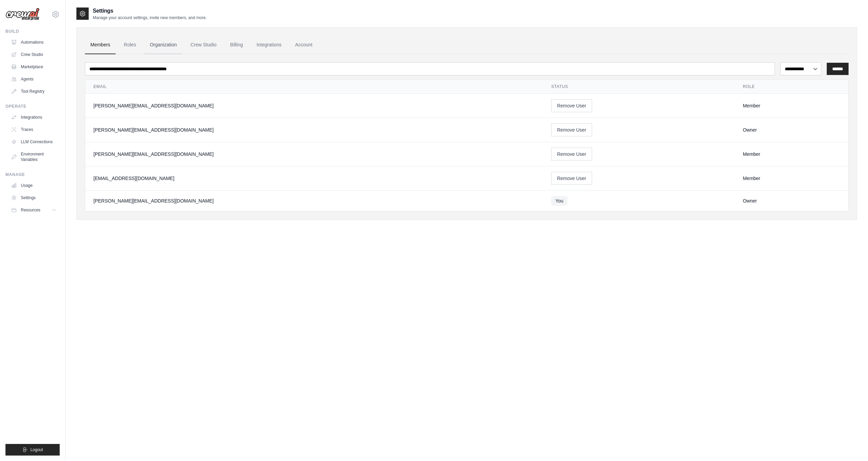 This screenshot has width=868, height=461. What do you see at coordinates (150, 11) in the screenshot?
I see `h2: Settings` at bounding box center [150, 11].